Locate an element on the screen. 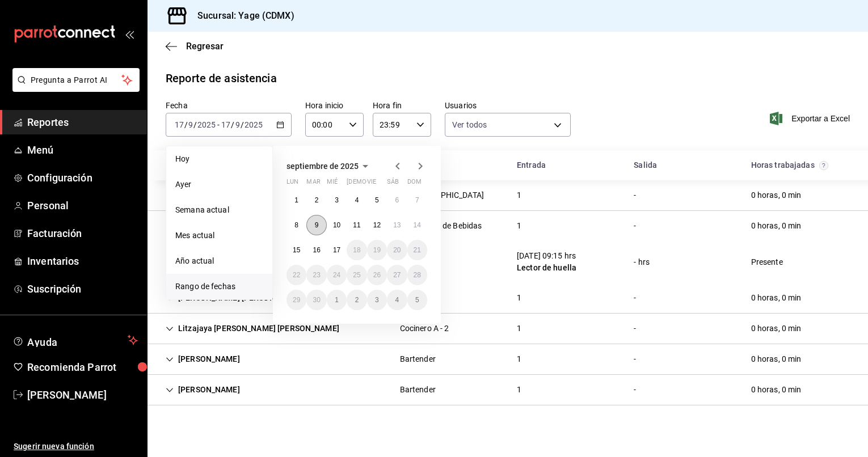 The height and width of the screenshot is (457, 868). button: 20 de septiembre de 2025 is located at coordinates (396, 250).